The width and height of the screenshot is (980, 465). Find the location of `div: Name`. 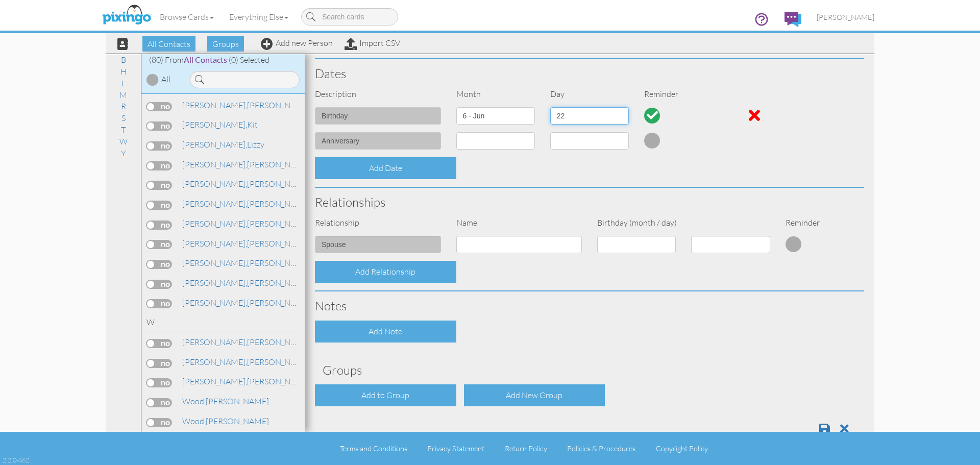

div: Name is located at coordinates (519, 223).